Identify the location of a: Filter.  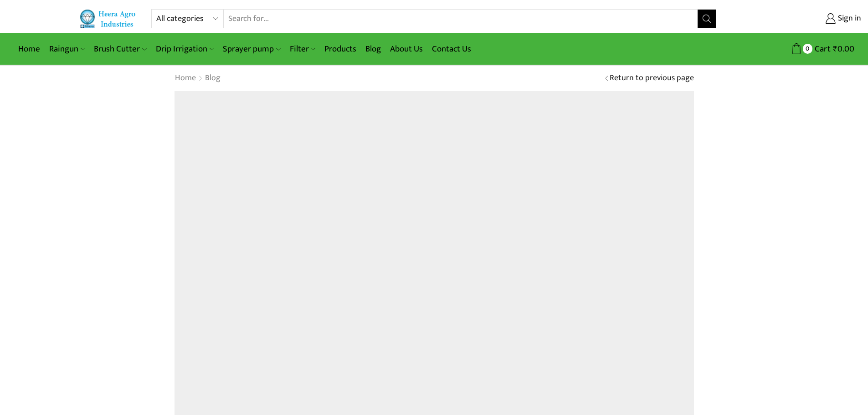
(302, 49).